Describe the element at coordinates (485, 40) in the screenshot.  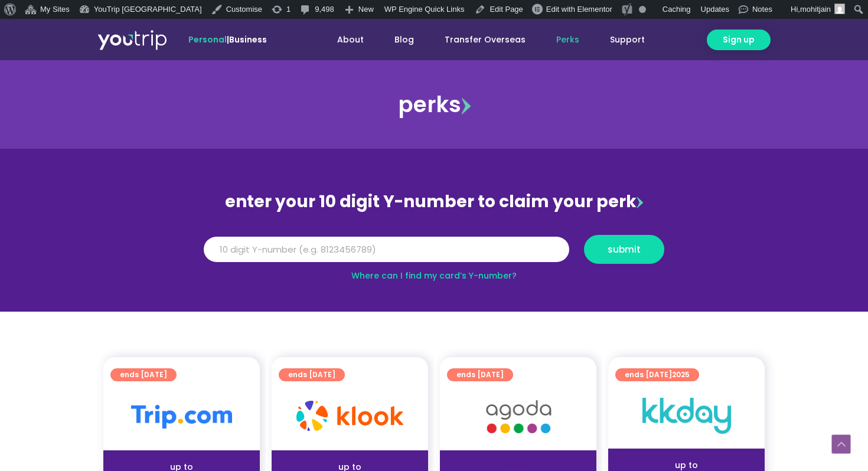
I see `a: Transfer Overseas` at that location.